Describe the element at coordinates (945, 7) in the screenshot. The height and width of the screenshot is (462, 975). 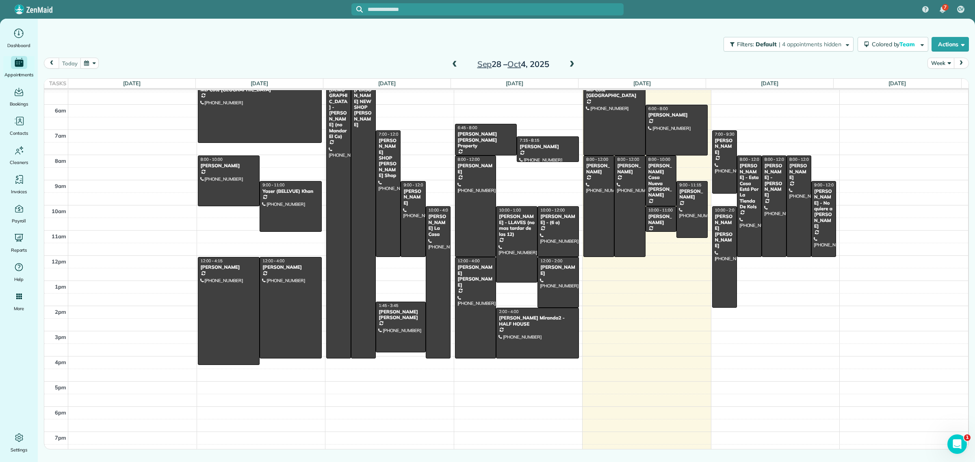
I see `span: 7` at that location.